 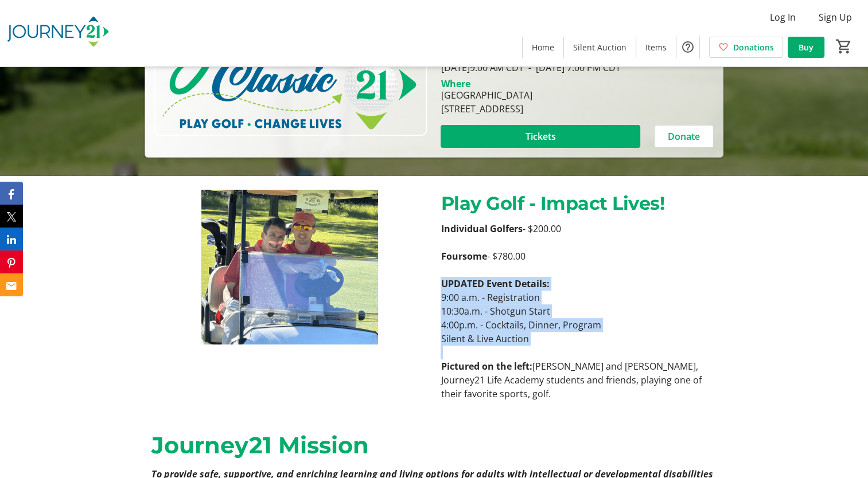 I want to click on strong: UPDATED Event Details:, so click(x=495, y=283).